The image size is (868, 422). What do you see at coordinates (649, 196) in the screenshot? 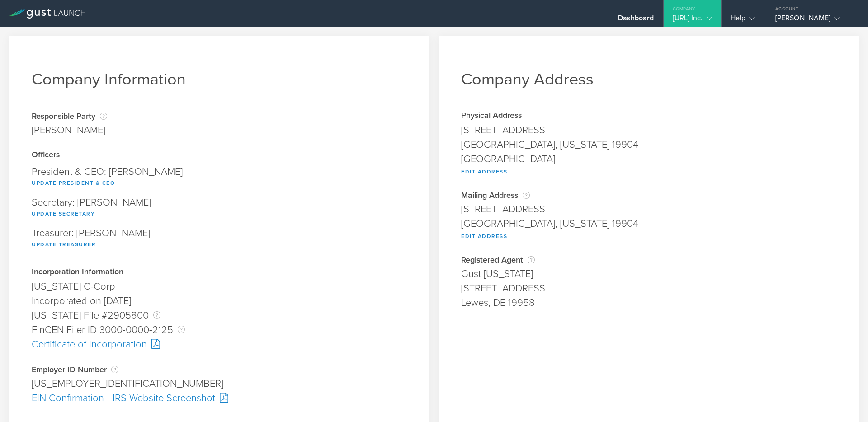
I see `div: Mailing Address` at bounding box center [649, 196].